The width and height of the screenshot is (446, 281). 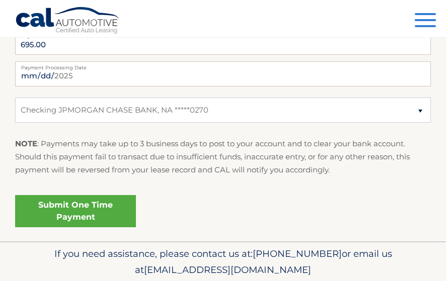 What do you see at coordinates (75, 211) in the screenshot?
I see `a: Submit One Time Payment` at bounding box center [75, 211].